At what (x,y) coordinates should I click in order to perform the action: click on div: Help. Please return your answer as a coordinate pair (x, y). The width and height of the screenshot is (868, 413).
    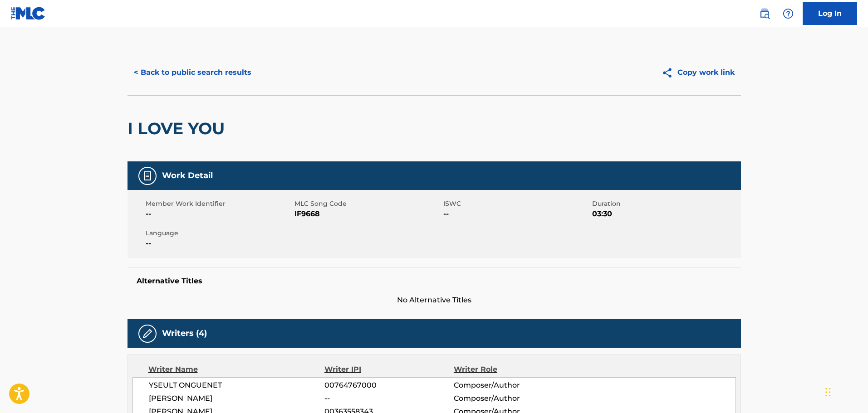
    Looking at the image, I should click on (789, 14).